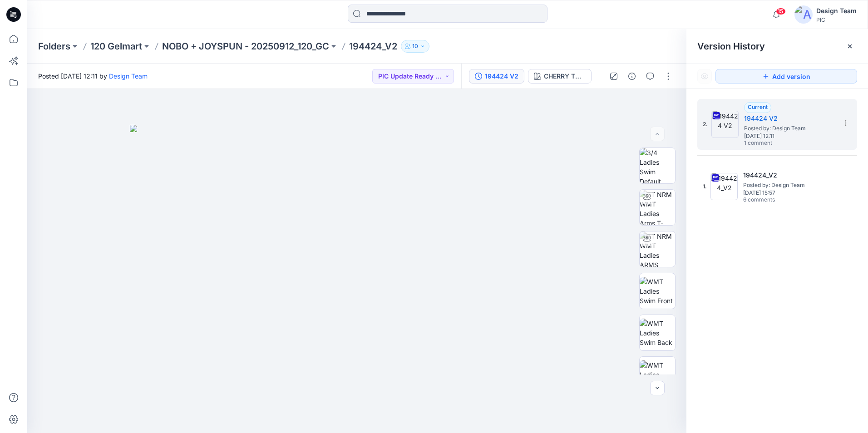 Image resolution: width=868 pixels, height=433 pixels. Describe the element at coordinates (128, 76) in the screenshot. I see `a: Design Team` at that location.